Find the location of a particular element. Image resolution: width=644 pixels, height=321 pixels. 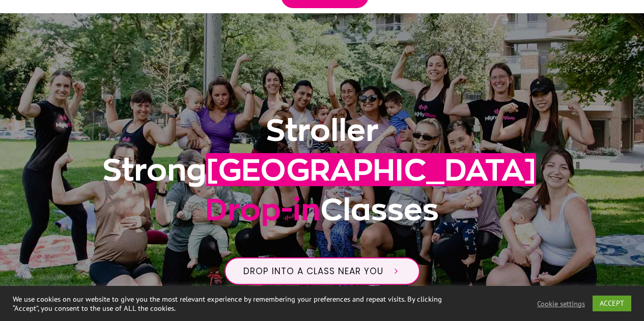

span: Drop into a class near you is located at coordinates (313, 272).